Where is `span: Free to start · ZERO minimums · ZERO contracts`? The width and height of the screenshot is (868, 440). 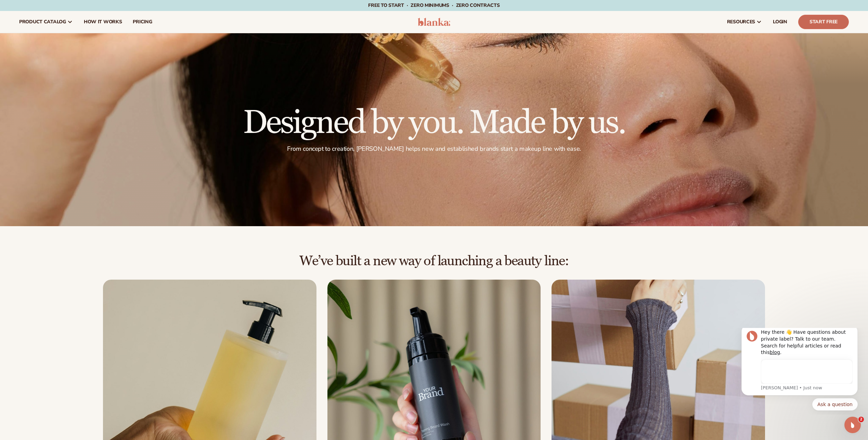
span: Free to start · ZERO minimums · ZERO contracts is located at coordinates (434, 5).